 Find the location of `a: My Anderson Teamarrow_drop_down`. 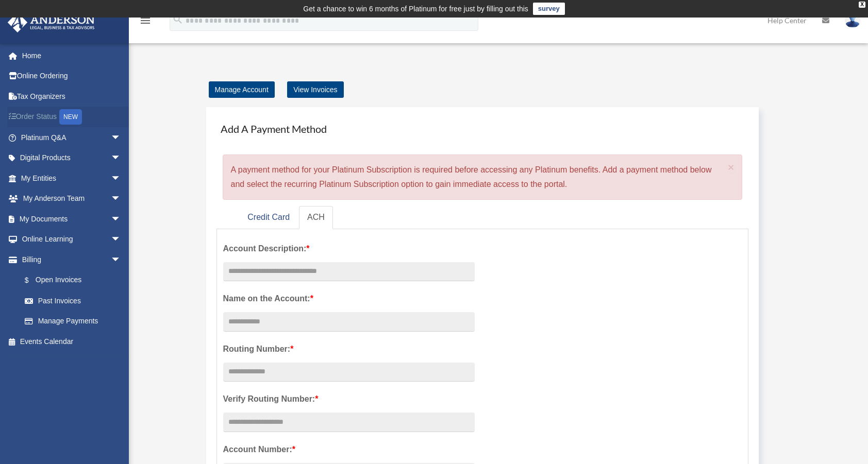

a: My Anderson Teamarrow_drop_down is located at coordinates (71, 199).